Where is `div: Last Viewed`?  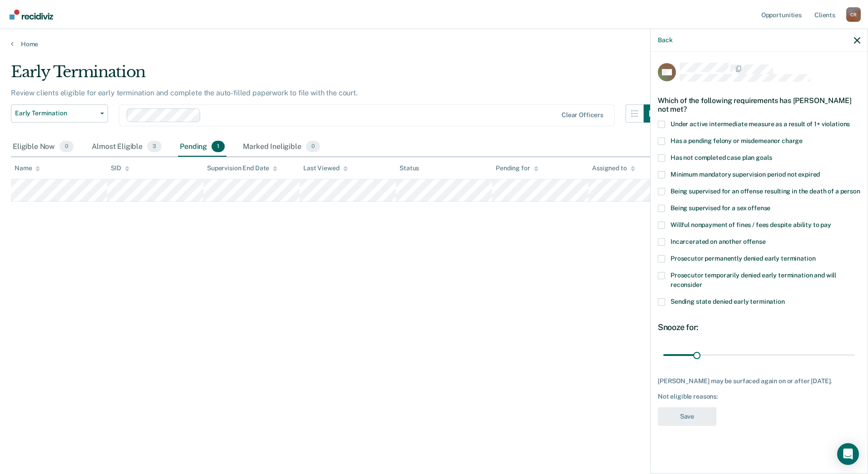 div: Last Viewed is located at coordinates (325, 168).